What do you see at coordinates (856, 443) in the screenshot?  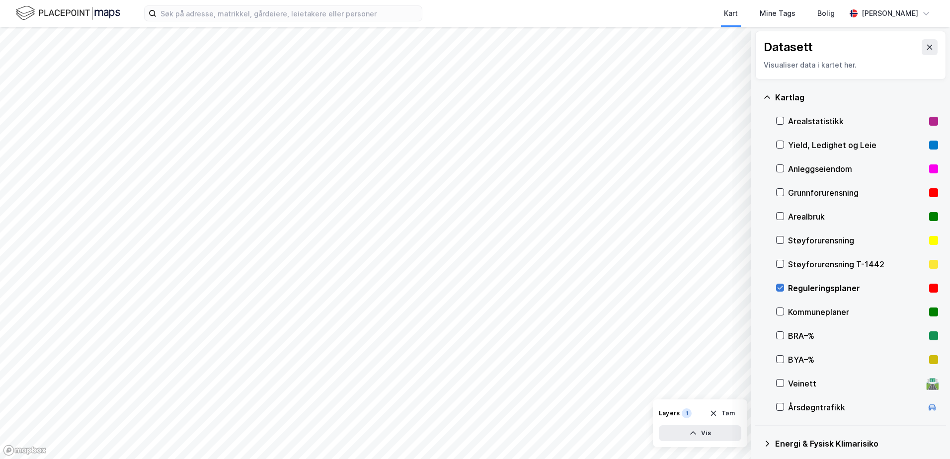 I see `div: Energi & Fysisk Klimarisiko` at bounding box center [856, 443].